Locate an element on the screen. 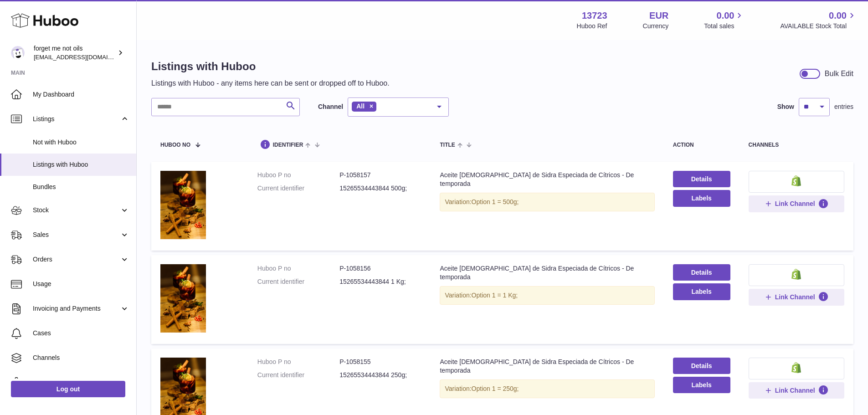 This screenshot has width=868, height=415. span: Sales is located at coordinates (76, 234).